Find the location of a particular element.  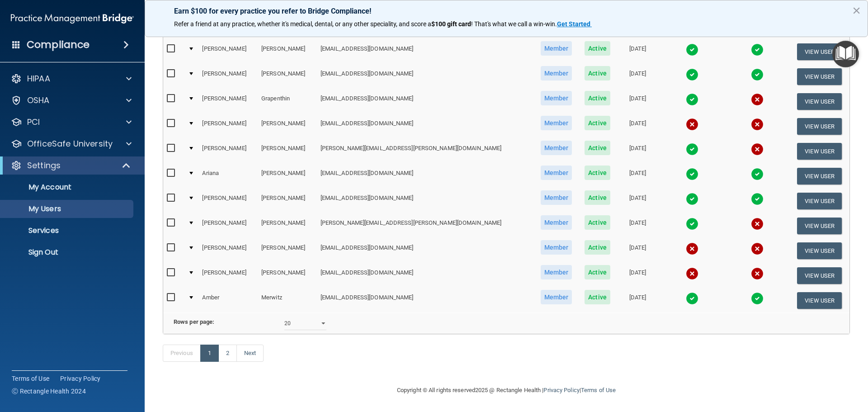

a: Next is located at coordinates (250, 353).